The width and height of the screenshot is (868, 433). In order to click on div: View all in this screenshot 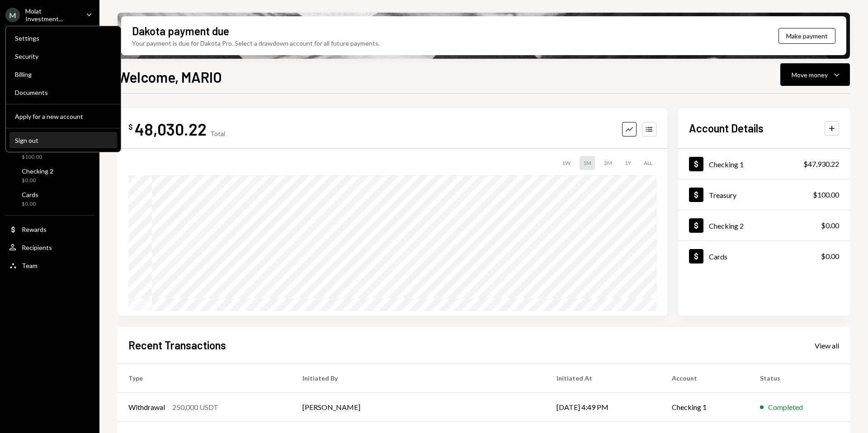, I will do `click(827, 346)`.